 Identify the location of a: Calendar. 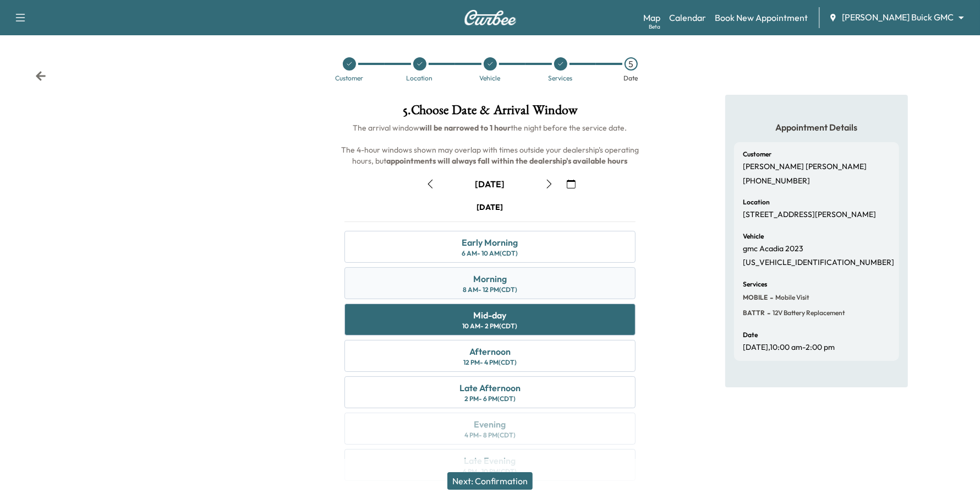
(687, 18).